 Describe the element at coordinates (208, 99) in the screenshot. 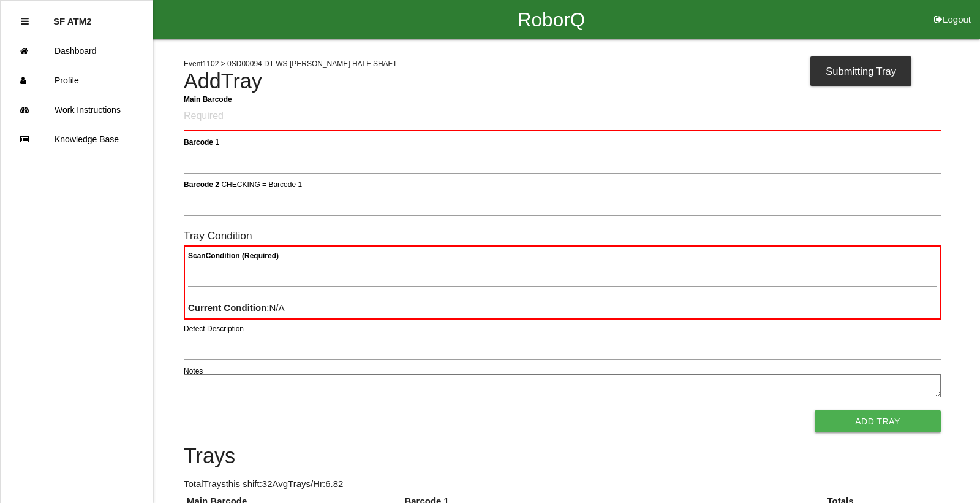

I see `b: Main Barcode` at that location.